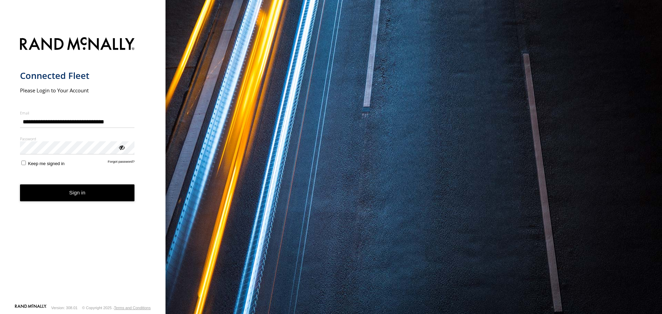 The height and width of the screenshot is (314, 662). Describe the element at coordinates (83, 168) in the screenshot. I see `form: main` at that location.